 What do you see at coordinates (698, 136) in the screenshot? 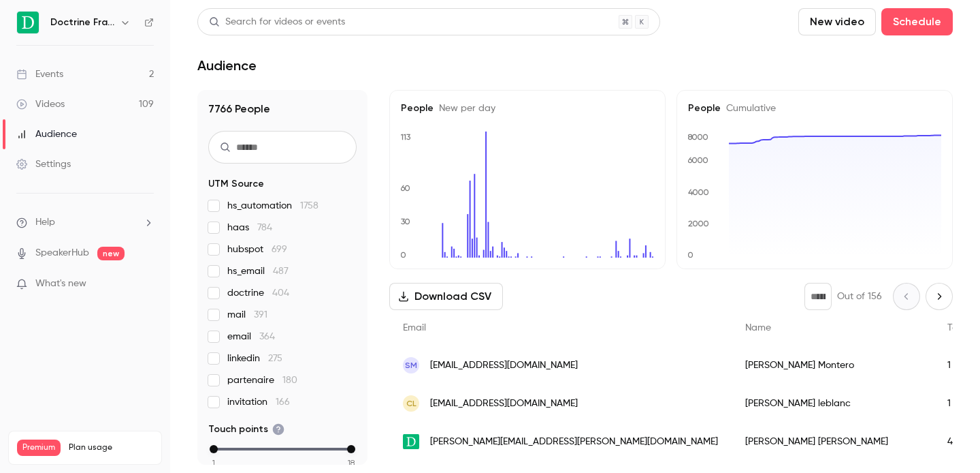
I see `text: 8000` at bounding box center [698, 136].